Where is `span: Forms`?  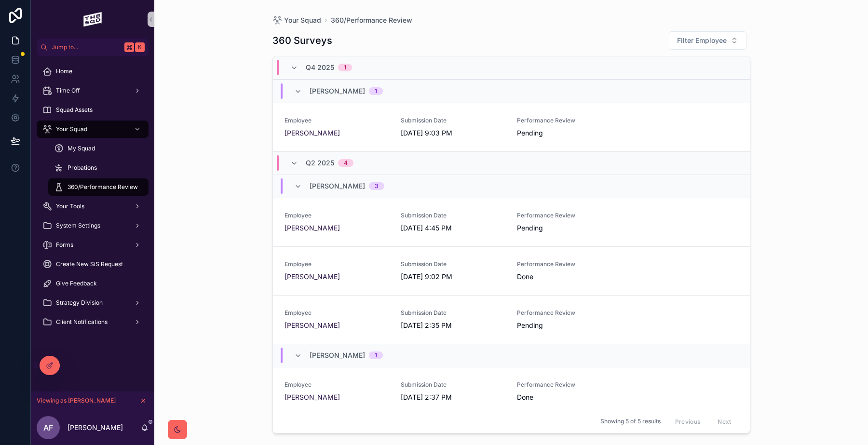
span: Forms is located at coordinates (65, 244).